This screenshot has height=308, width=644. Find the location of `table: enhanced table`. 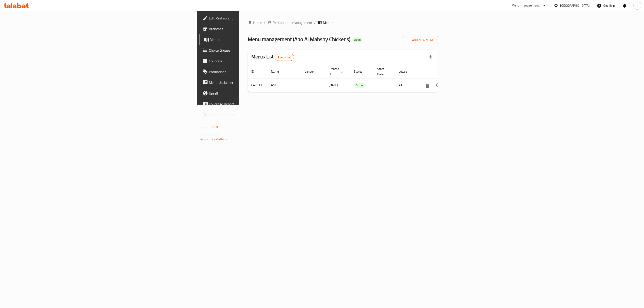

table: enhanced table is located at coordinates (358, 78).